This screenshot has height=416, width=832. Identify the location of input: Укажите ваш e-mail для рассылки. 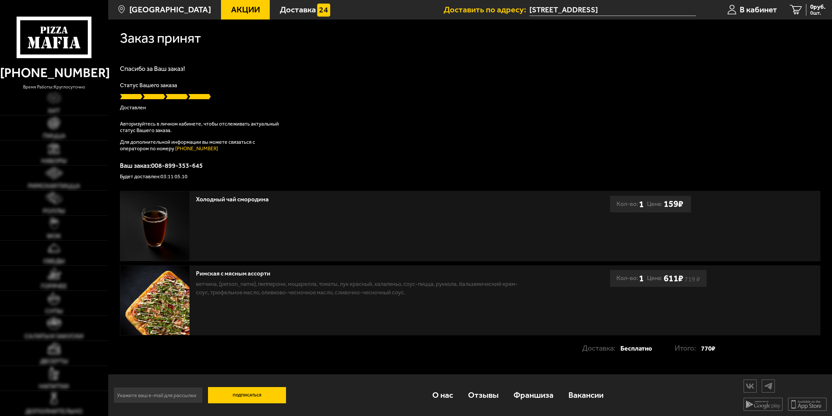
(158, 395).